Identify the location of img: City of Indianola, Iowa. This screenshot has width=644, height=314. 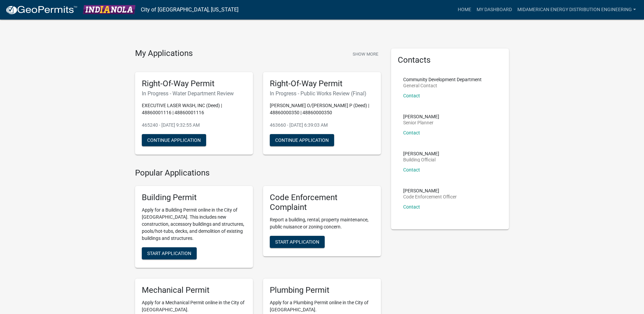
(109, 9).